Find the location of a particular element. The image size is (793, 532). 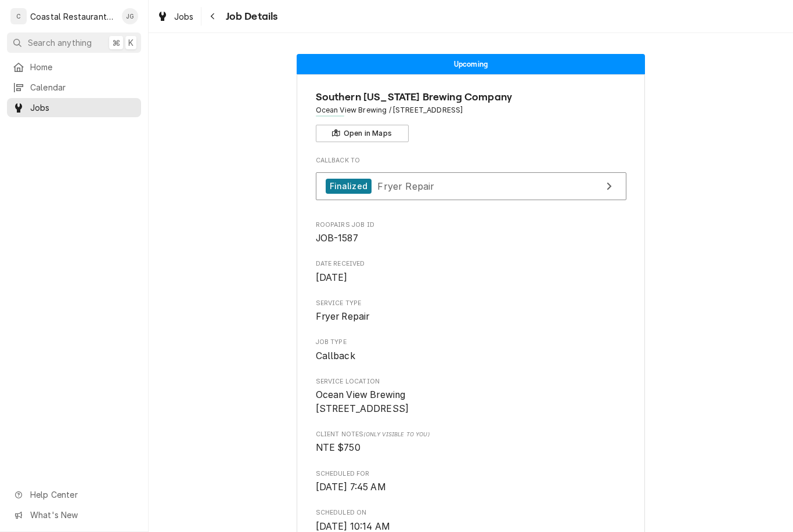

div: JG is located at coordinates (130, 16).